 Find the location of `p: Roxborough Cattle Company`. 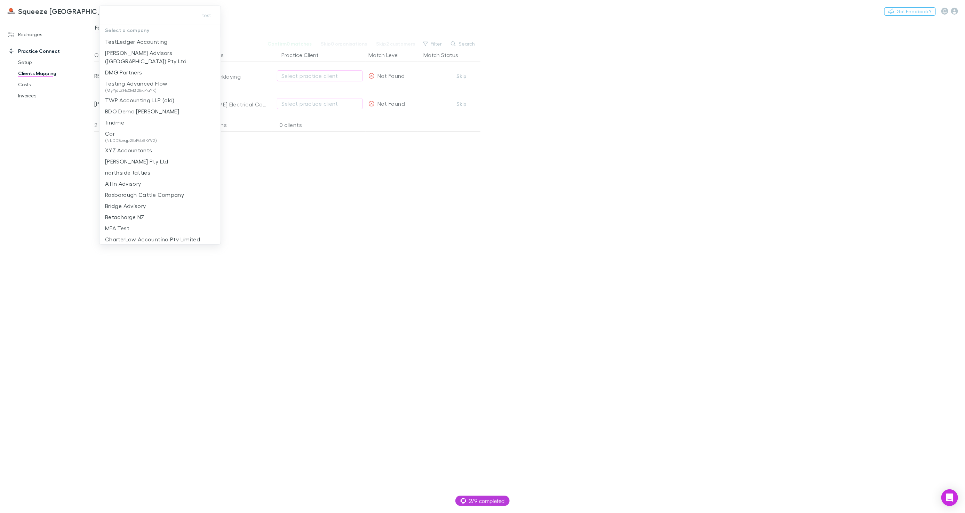

p: Roxborough Cattle Company is located at coordinates (144, 195).